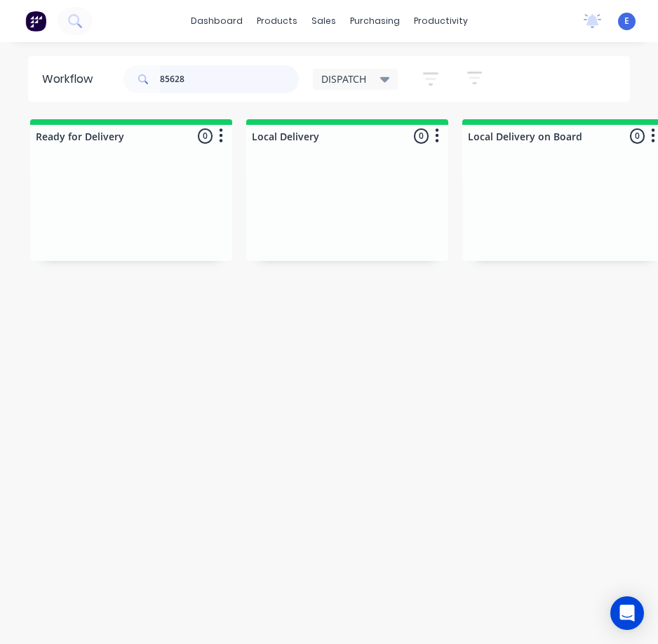  I want to click on input: Search for orders..., so click(230, 79).